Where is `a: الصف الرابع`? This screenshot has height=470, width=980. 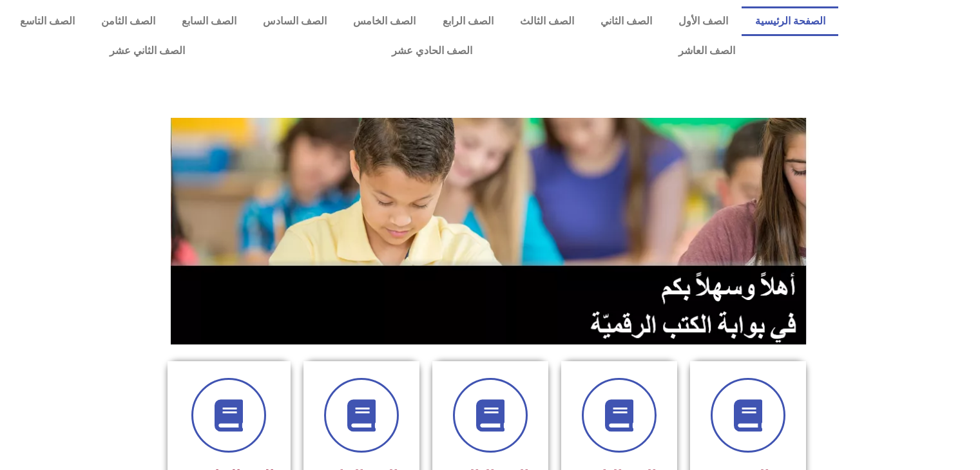
a: الصف الرابع is located at coordinates (468, 21).